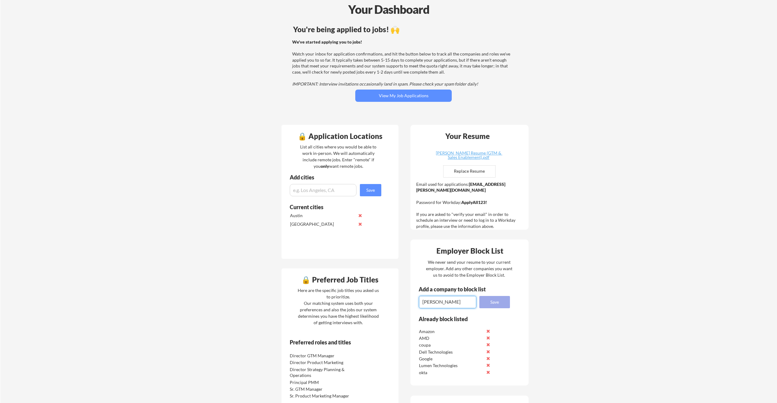  Describe the element at coordinates (327, 42) in the screenshot. I see `strong: We've started applying you to jobs!` at that location.